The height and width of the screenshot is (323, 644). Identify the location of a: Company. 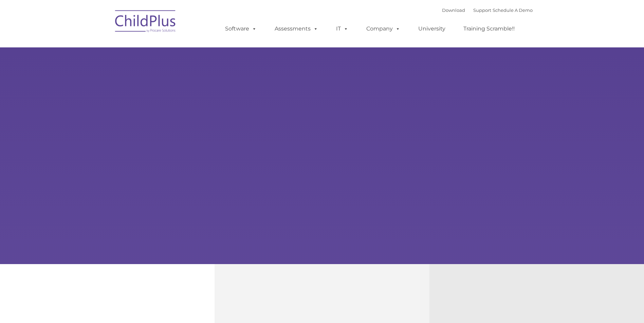
(384, 29).